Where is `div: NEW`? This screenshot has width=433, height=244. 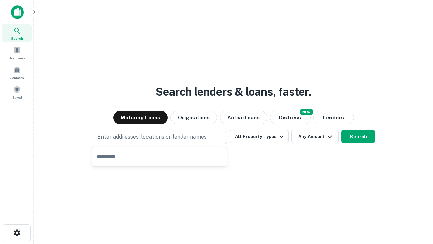 div: NEW is located at coordinates (307, 112).